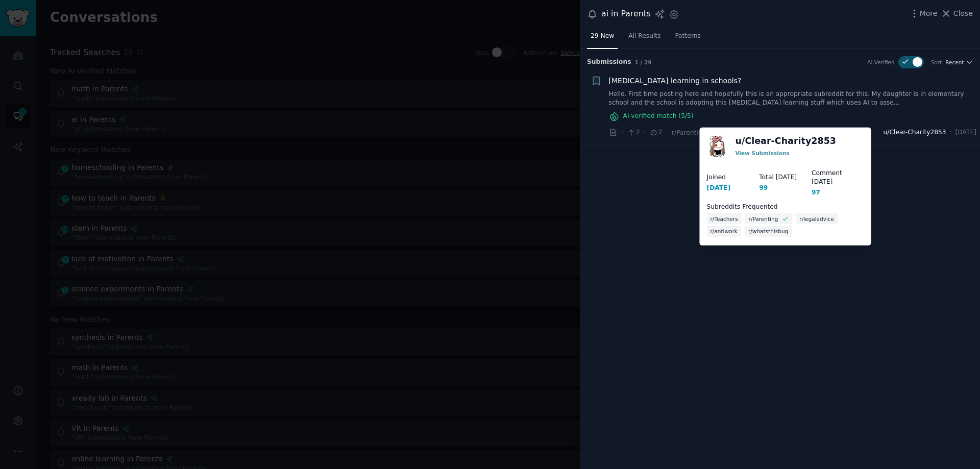  Describe the element at coordinates (644, 38) in the screenshot. I see `a: All Results` at that location.